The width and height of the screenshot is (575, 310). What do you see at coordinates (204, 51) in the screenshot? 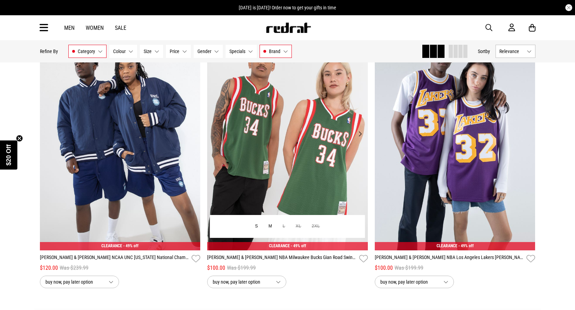
I see `span: Gender` at bounding box center [204, 51].